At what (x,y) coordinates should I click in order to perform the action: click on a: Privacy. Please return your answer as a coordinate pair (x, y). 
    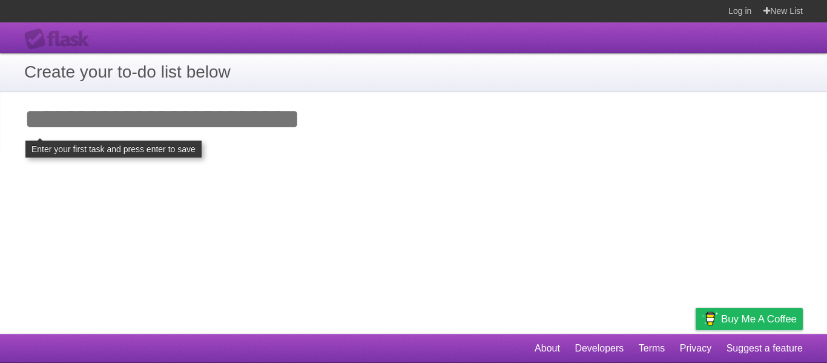
    Looking at the image, I should click on (696, 348).